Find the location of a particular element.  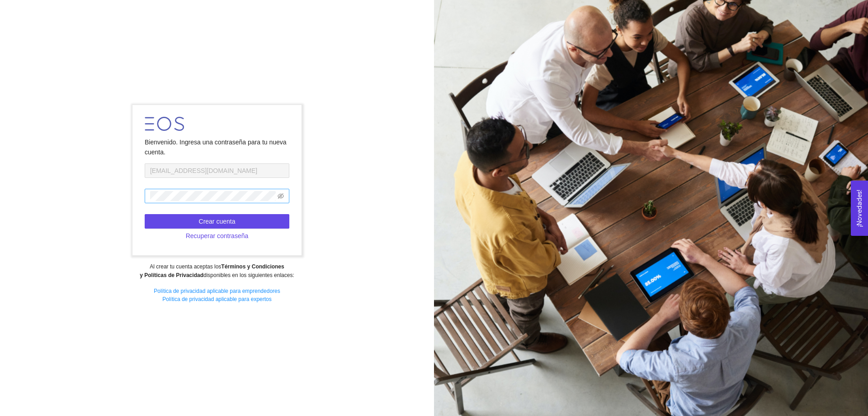

button: Crear cuenta is located at coordinates (217, 221).